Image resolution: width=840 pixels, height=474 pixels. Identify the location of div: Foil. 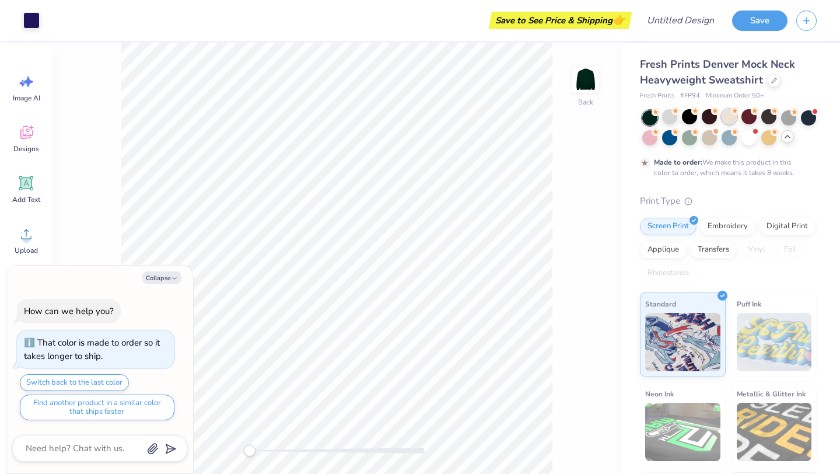
(790, 250).